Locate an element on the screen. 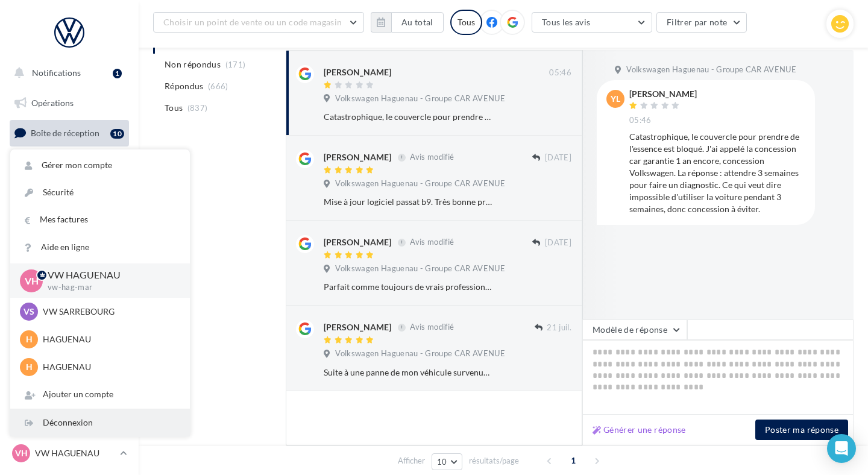  button: Choisir un point de vente ou un code magasin is located at coordinates (258, 22).